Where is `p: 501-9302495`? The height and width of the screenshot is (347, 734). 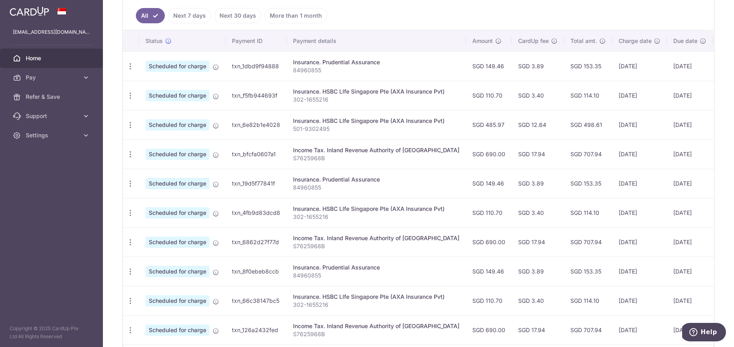
p: 501-9302495 is located at coordinates (376, 129).